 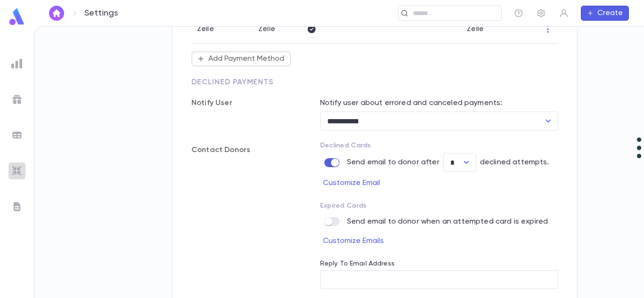 I want to click on p: Notify user about errored and canceled payments:, so click(x=439, y=103).